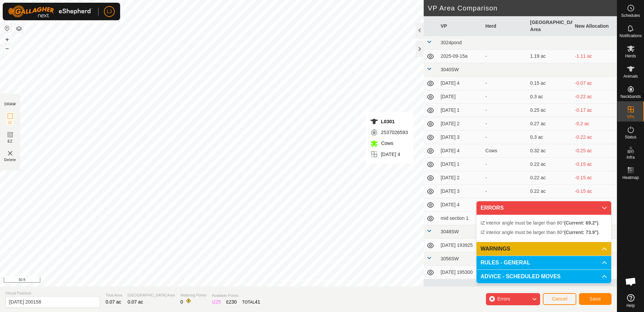 This screenshot has height=312, width=644. I want to click on span: EZ, so click(10, 141).